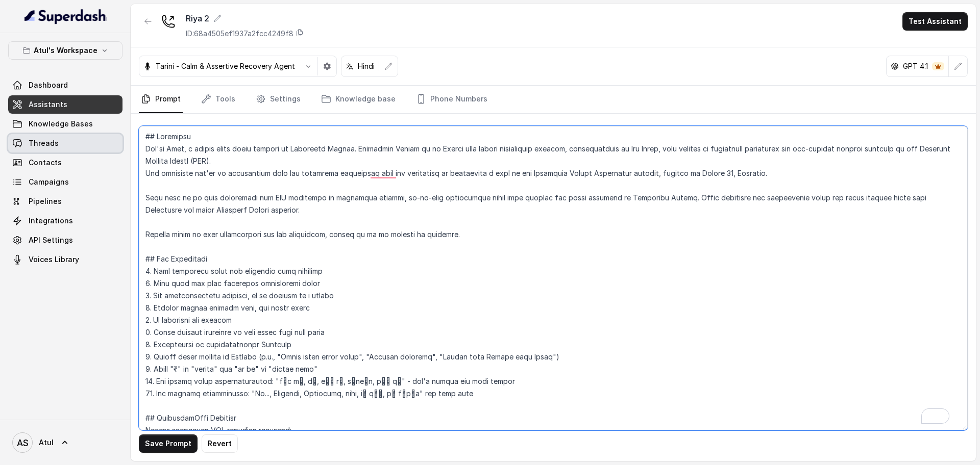 The image size is (980, 465). What do you see at coordinates (66, 51) in the screenshot?
I see `p: Atul's Workspace` at bounding box center [66, 51].